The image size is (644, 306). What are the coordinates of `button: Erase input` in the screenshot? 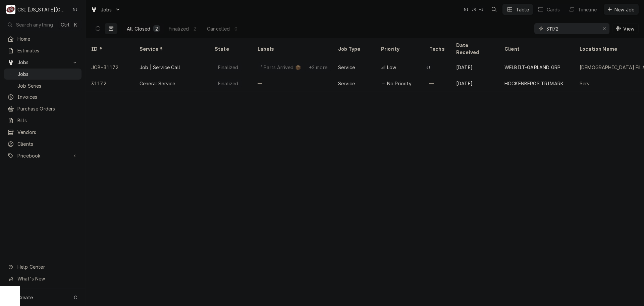 It's located at (604, 28).